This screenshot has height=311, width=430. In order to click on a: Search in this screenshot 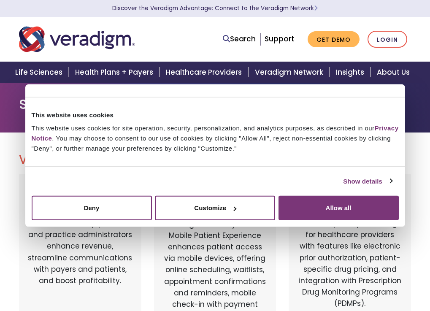, I will do `click(239, 39)`.